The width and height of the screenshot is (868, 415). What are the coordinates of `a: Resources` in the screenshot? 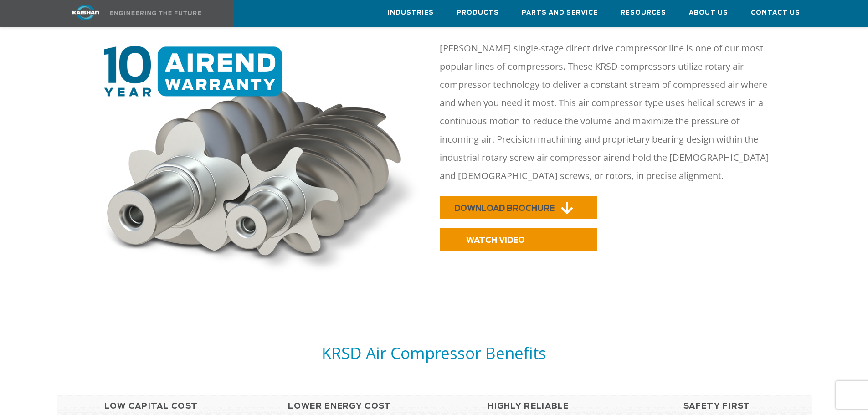 It's located at (644, 13).